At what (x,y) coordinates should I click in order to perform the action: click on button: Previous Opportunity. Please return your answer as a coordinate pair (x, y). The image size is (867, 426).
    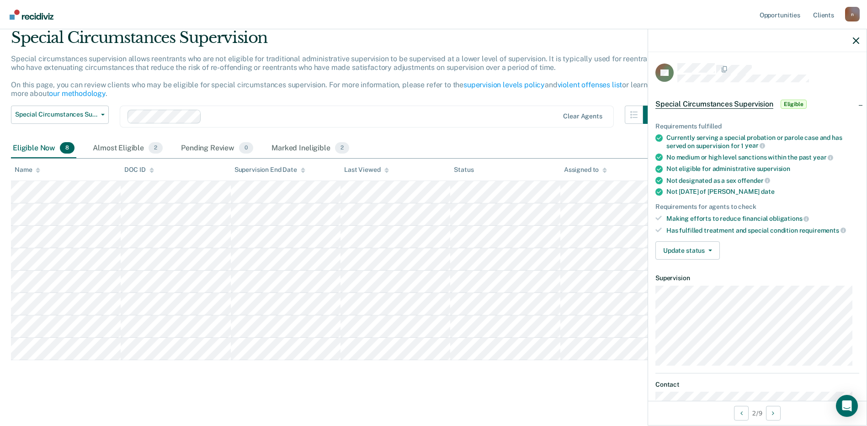
    Looking at the image, I should click on (741, 413).